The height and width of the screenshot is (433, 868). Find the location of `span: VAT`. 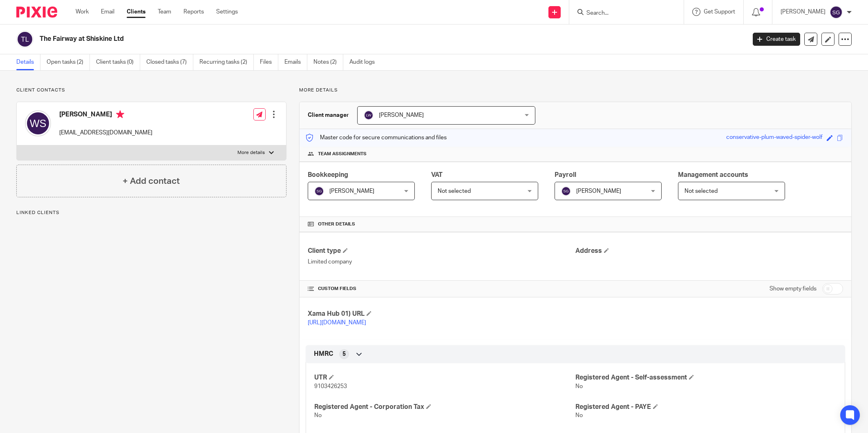

span: VAT is located at coordinates (437, 175).